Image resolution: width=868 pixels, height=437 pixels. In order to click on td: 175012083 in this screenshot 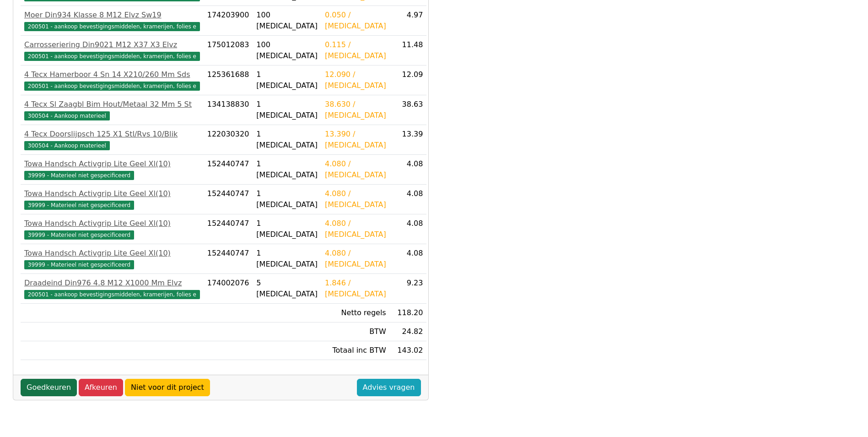, I will do `click(228, 50)`.